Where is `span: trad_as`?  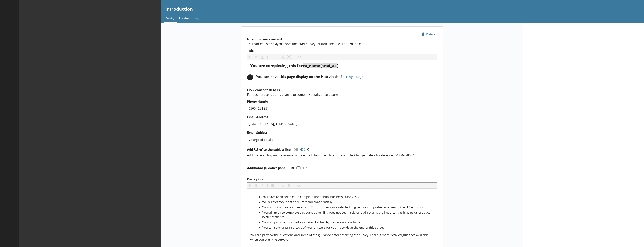
span: trad_as is located at coordinates (329, 65).